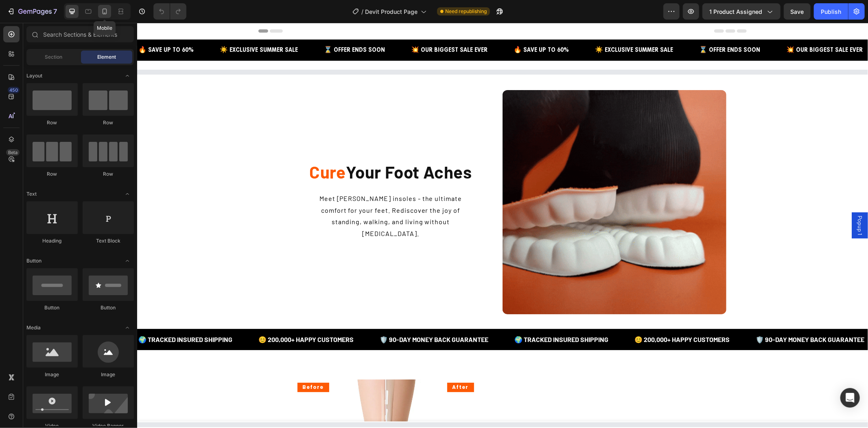 Image resolution: width=868 pixels, height=428 pixels. What do you see at coordinates (741, 11) in the screenshot?
I see `button: 1 product assigned` at bounding box center [741, 11].